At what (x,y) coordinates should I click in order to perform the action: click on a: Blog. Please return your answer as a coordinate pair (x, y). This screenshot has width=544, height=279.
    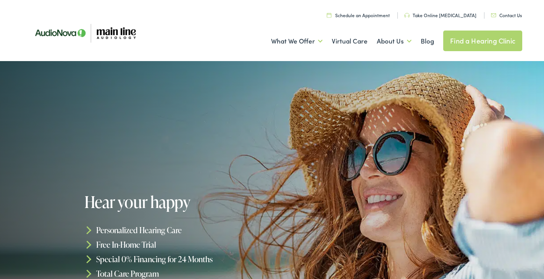
    Looking at the image, I should click on (427, 41).